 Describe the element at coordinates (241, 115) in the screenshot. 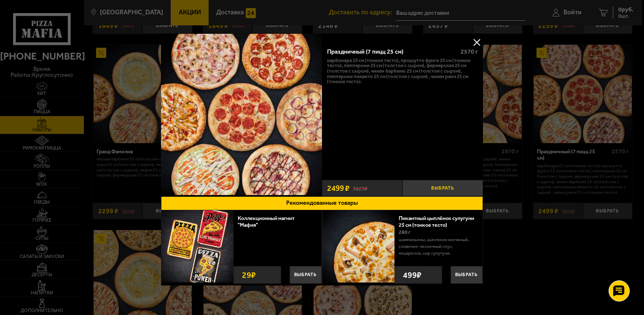

I see `img: Праздничный (7 пицц 25 см)` at that location.